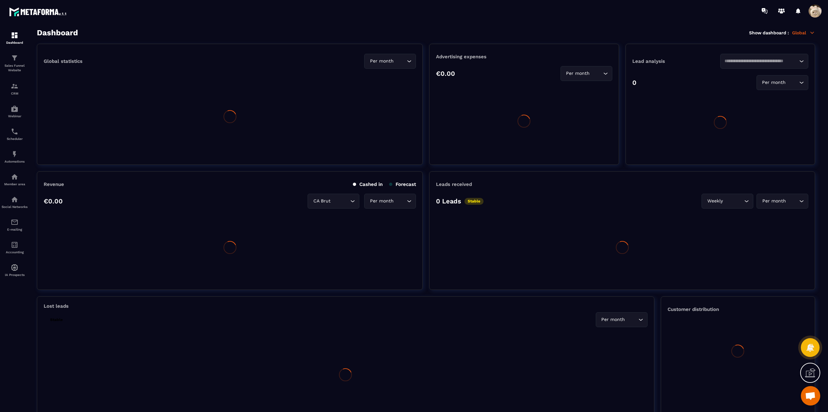  I want to click on span: Weekly, so click(715, 201).